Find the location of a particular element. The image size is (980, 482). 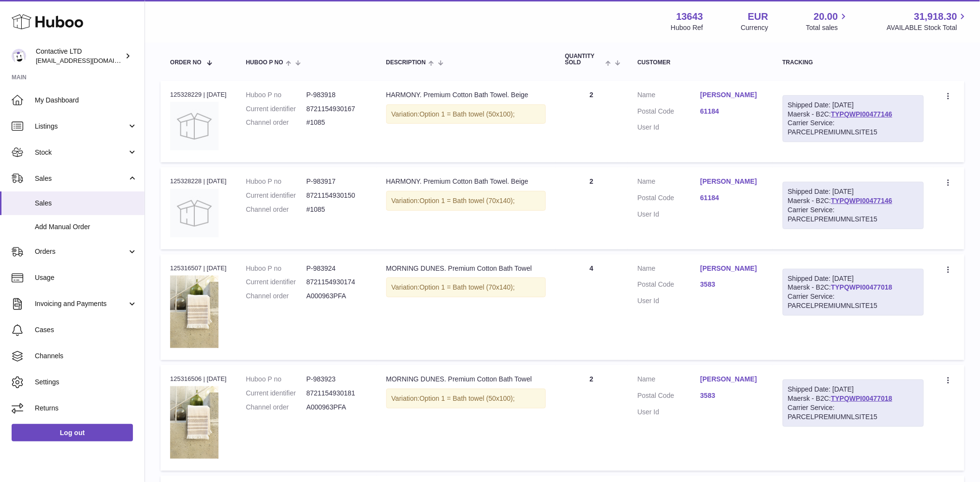

div: Customer is located at coordinates (701, 62).